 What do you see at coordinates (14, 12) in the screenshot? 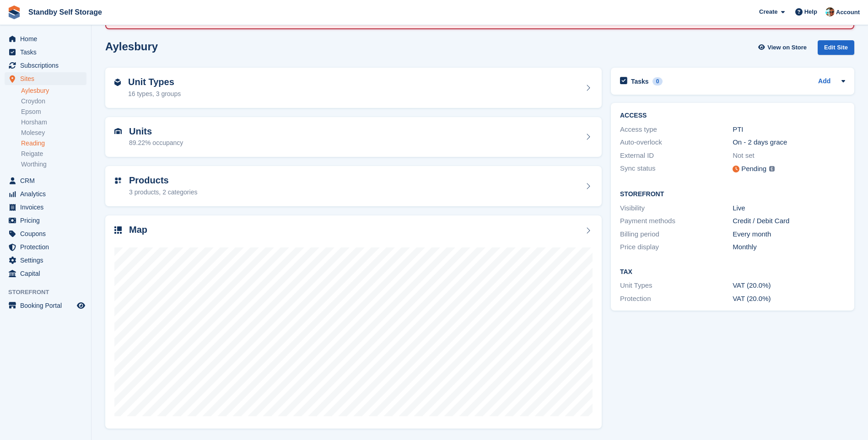
I see `img: stora-icon-8386f47178a22dfd0bd8f6a31ec36ba5ce8667c1dd55bd0f319d3a0aa187defe.svg` at bounding box center [14, 12].